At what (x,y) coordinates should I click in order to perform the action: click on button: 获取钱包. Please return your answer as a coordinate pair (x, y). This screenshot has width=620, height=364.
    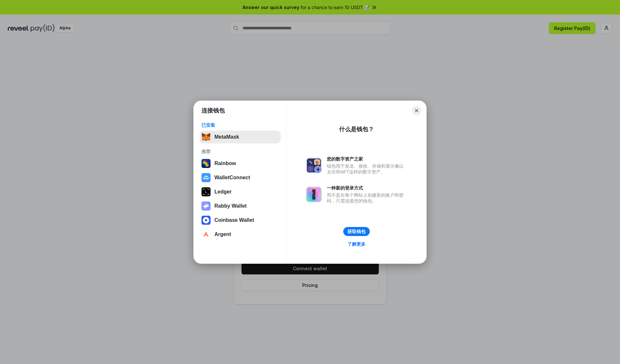
    Looking at the image, I should click on (357, 231).